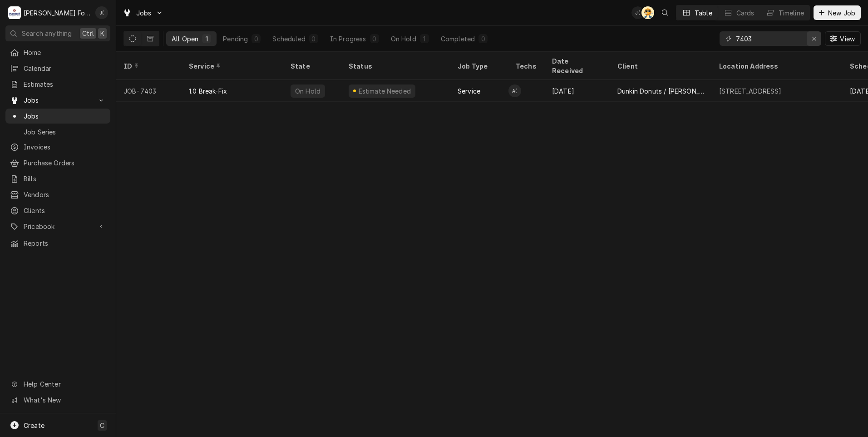 Image resolution: width=868 pixels, height=437 pixels. I want to click on button: New Job, so click(837, 13).